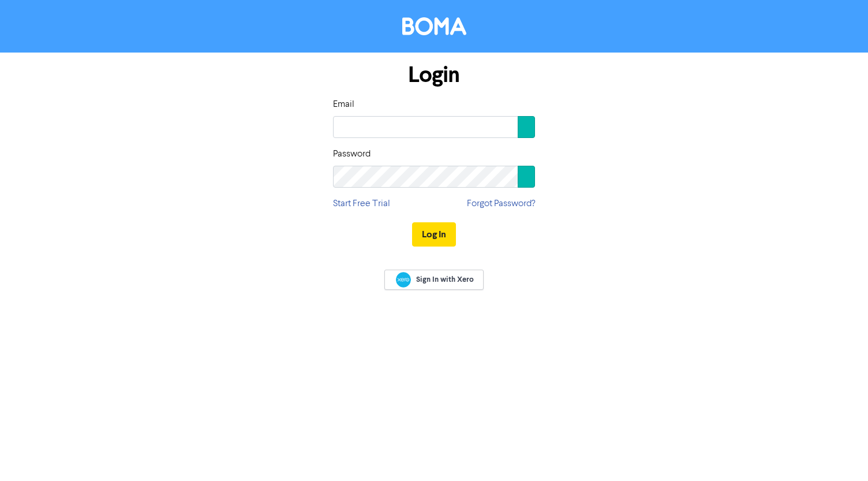 This screenshot has width=868, height=481. I want to click on a: Start Free Trial, so click(361, 204).